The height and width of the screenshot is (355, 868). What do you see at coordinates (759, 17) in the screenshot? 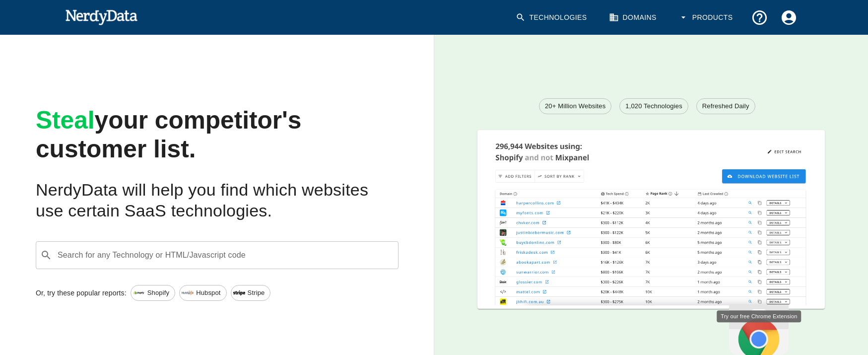
I see `button: Support and Documentation` at bounding box center [759, 17].